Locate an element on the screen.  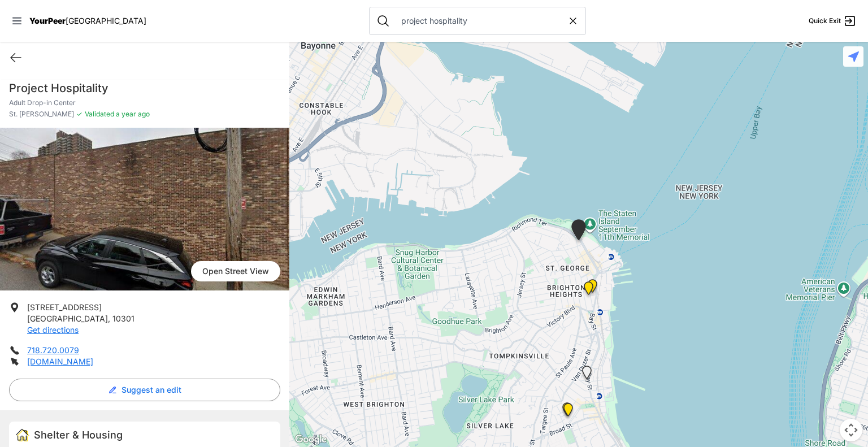
a: Open this area in Google Maps (opens a new window) is located at coordinates (311, 440).